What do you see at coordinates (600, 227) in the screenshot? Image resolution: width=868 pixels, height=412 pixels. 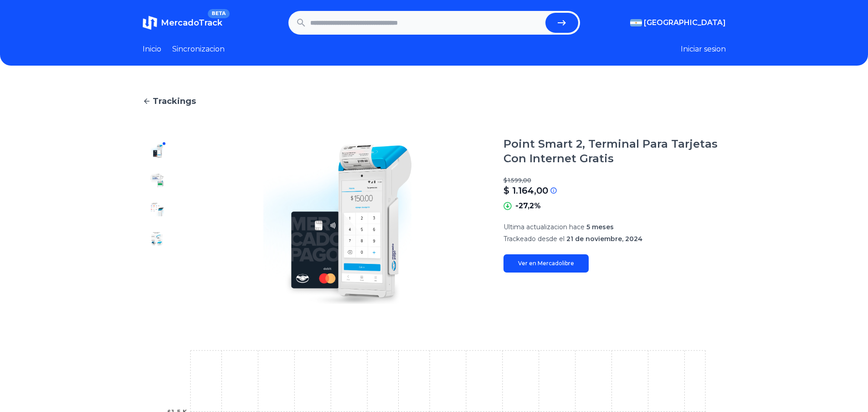 I see `span: 5 meses` at bounding box center [600, 227].